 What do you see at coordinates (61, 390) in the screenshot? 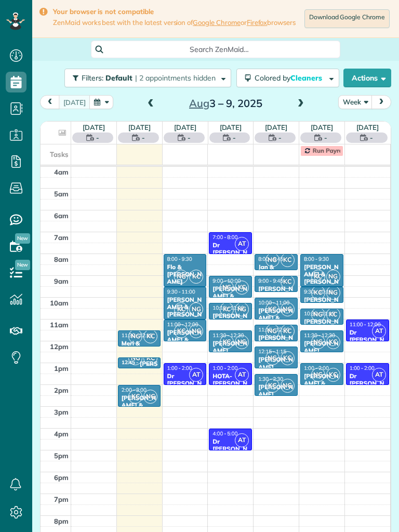
I see `span: 2pm` at bounding box center [61, 390].